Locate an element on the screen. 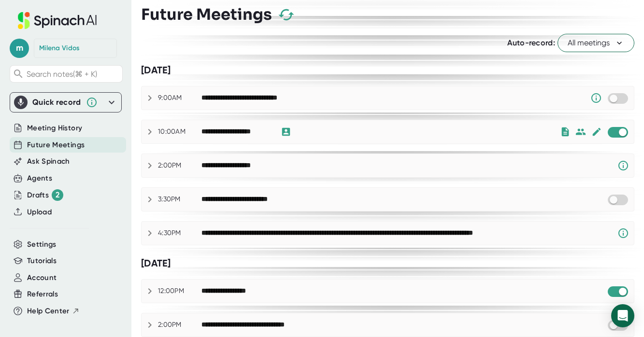 The height and width of the screenshot is (337, 644). div: Open Intercom Messenger is located at coordinates (622, 315).